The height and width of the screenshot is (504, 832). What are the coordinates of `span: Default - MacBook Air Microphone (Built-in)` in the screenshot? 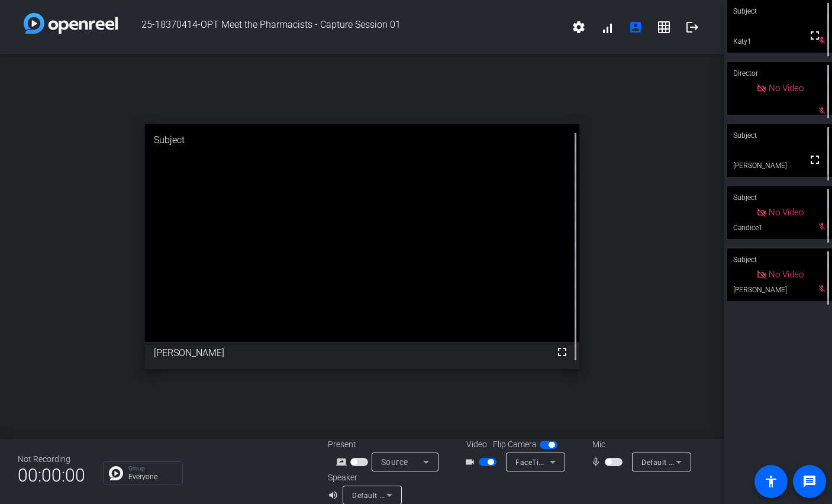 It's located at (716, 462).